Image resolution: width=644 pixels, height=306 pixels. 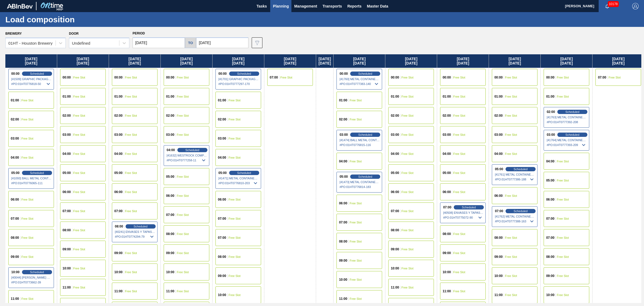 I want to click on span: 11:00, so click(x=395, y=287).